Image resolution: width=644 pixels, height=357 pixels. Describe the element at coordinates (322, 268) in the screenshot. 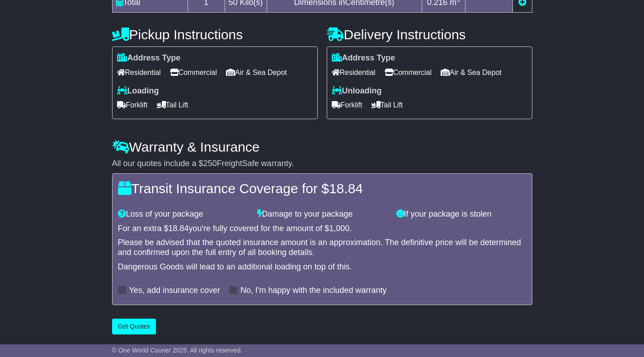

I see `div: Dangerous Goods will lead to an additional loading on top of this.` at that location.